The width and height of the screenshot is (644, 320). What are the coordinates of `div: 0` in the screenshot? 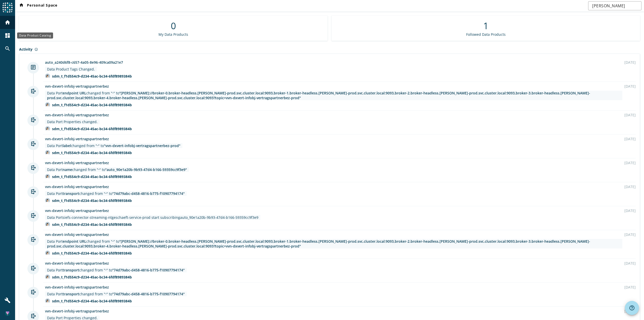 It's located at (174, 26).